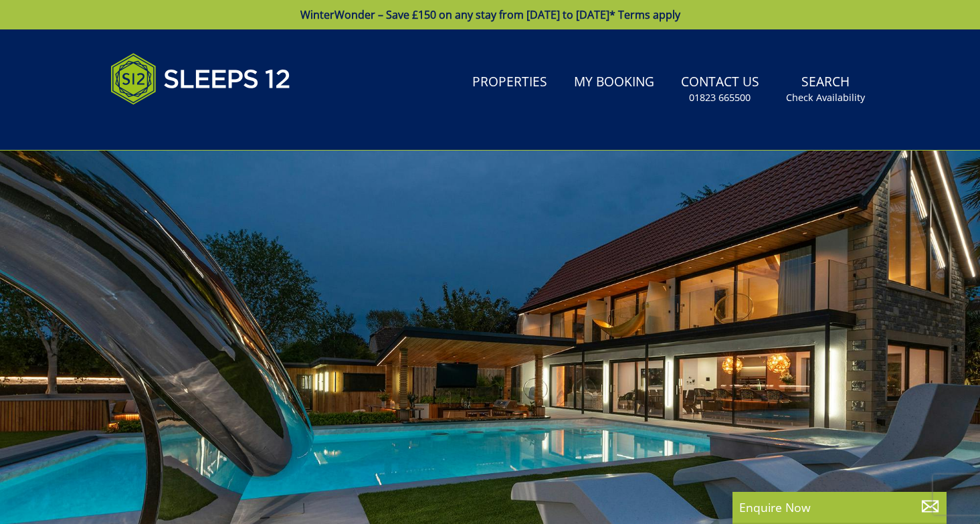 Image resolution: width=980 pixels, height=524 pixels. Describe the element at coordinates (839, 507) in the screenshot. I see `p: Enquire Now` at that location.